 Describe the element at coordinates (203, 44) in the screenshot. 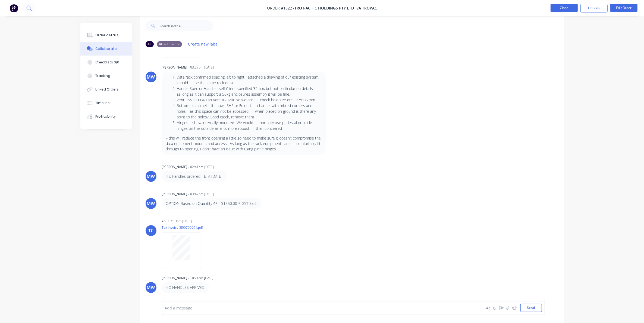

I see `button: Create new label` at that location.